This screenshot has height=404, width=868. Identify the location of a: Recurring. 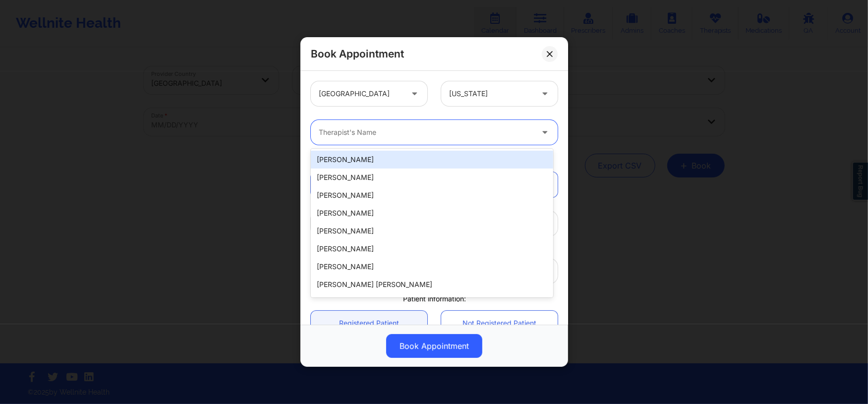
(500, 184).